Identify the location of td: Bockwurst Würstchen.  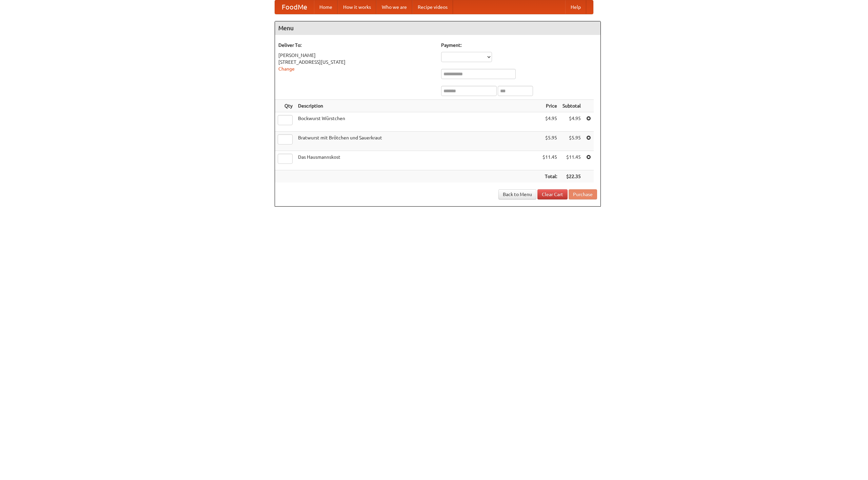
(418, 122).